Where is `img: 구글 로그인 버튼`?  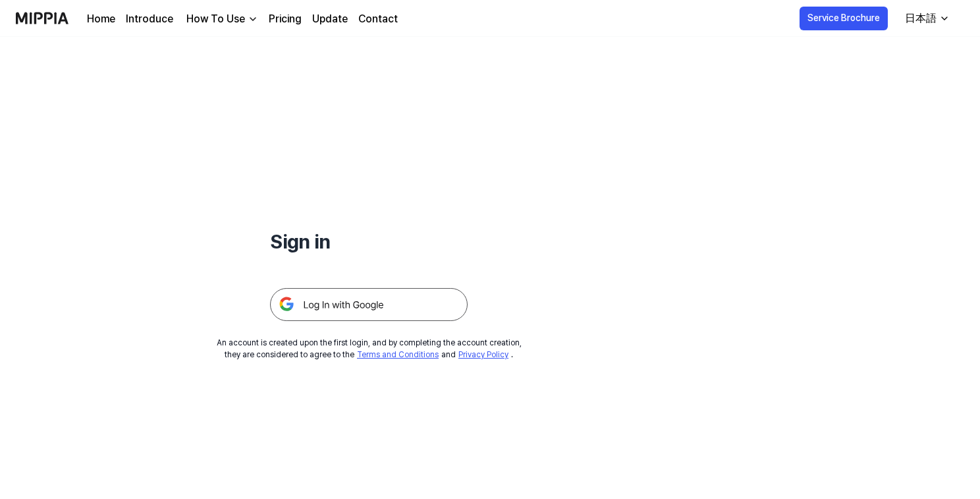 img: 구글 로그인 버튼 is located at coordinates (369, 304).